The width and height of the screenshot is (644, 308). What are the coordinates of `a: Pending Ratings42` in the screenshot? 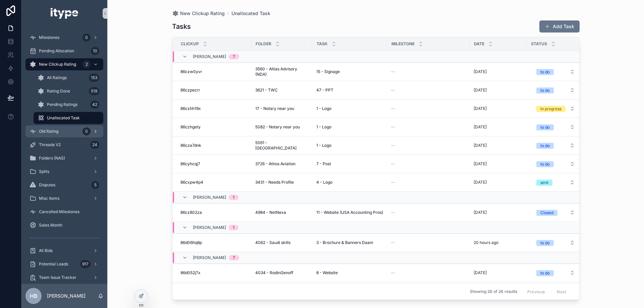 It's located at (68, 105).